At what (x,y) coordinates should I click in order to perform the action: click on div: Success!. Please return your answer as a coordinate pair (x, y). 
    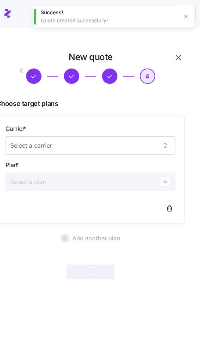
    Looking at the image, I should click on (109, 12).